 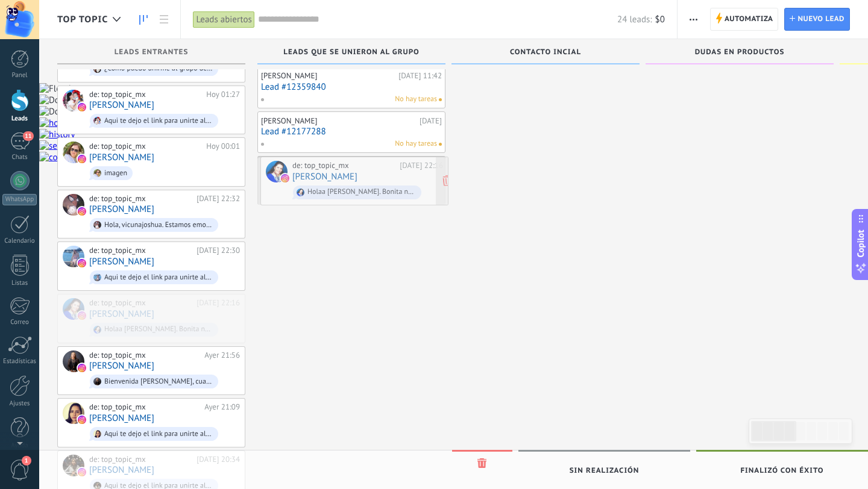 What do you see at coordinates (144, 20) in the screenshot?
I see `a: Leads` at bounding box center [144, 20].